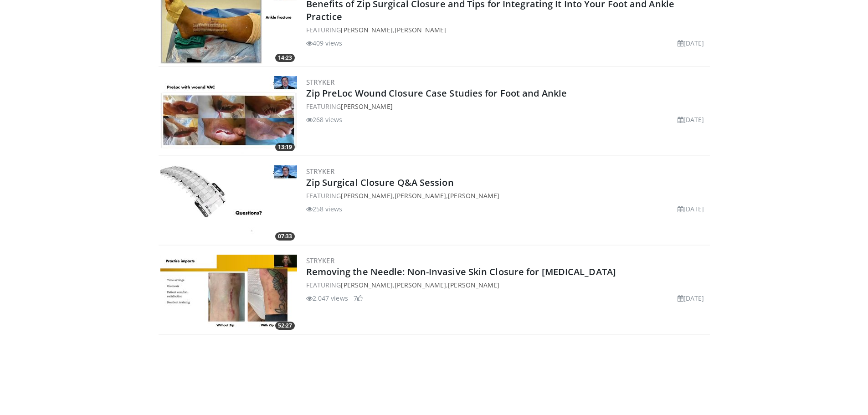  Describe the element at coordinates (325, 119) in the screenshot. I see `li: 268 views` at that location.